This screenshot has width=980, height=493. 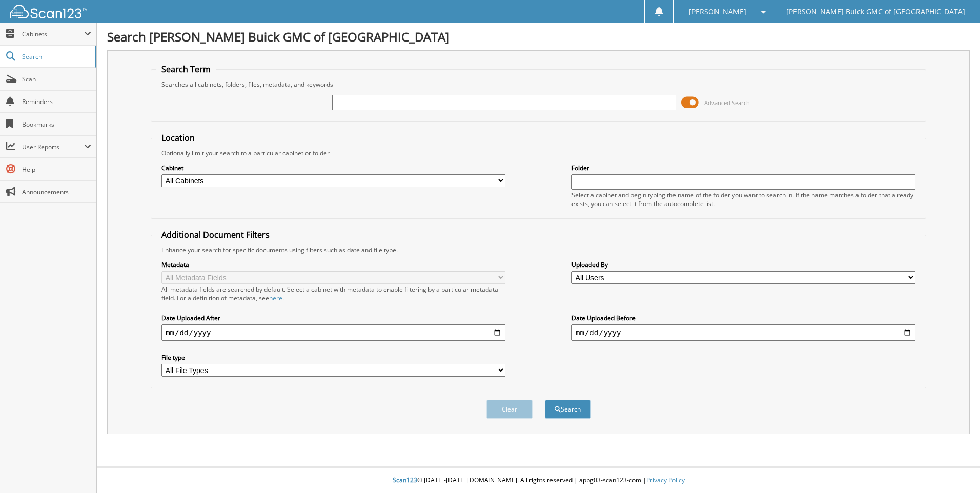 What do you see at coordinates (56, 101) in the screenshot?
I see `span: Reminders` at bounding box center [56, 101].